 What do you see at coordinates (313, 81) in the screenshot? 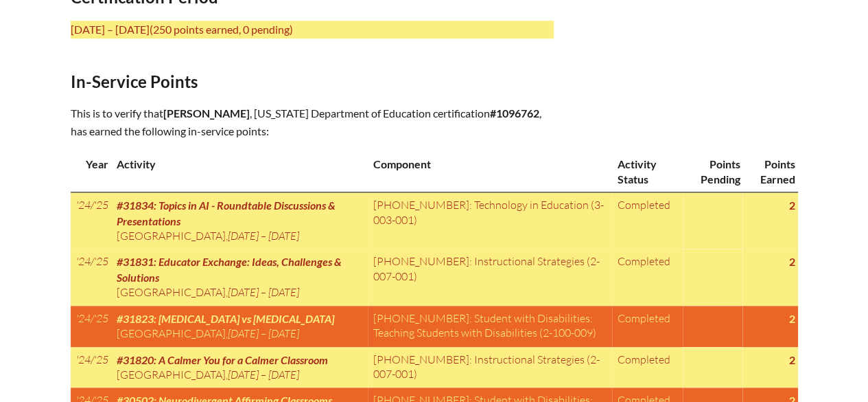
I see `h2: In-Service Points` at bounding box center [313, 81].